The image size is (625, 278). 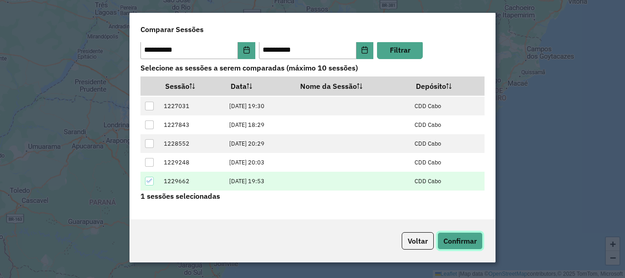 What do you see at coordinates (351, 86) in the screenshot?
I see `th: Nome da Sessão` at bounding box center [351, 86].